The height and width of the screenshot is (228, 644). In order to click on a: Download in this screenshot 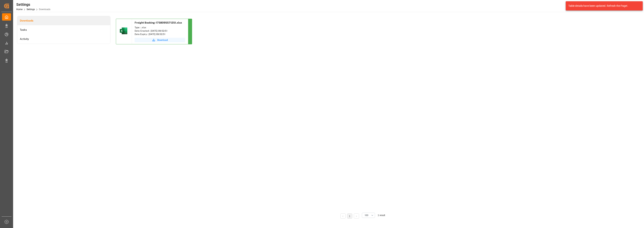, I will do `click(160, 40)`.